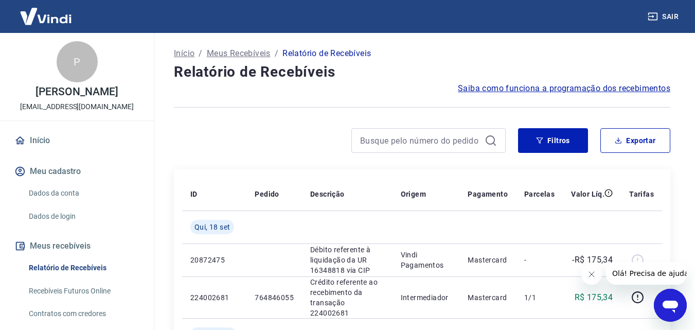 The width and height of the screenshot is (695, 330). What do you see at coordinates (83, 268) in the screenshot?
I see `a: Relatório de Recebíveis` at bounding box center [83, 268].